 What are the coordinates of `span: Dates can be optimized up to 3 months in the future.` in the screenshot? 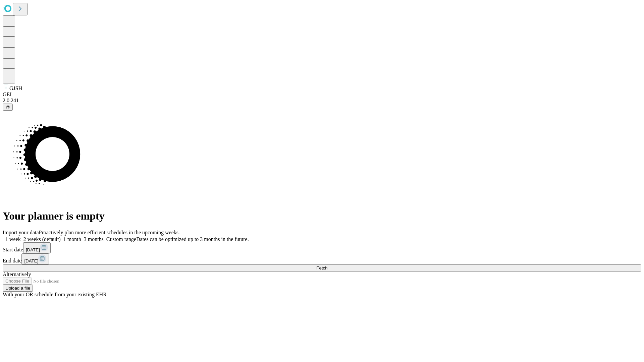 It's located at (192, 239).